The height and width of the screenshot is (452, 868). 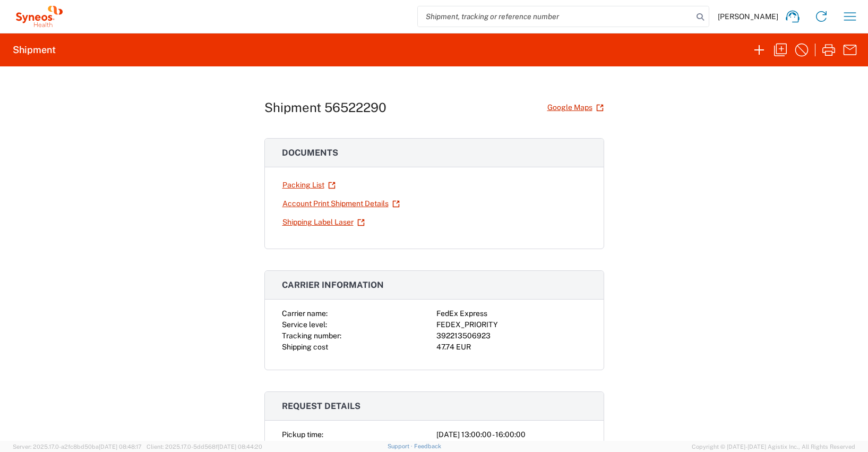 I want to click on div: 47.74 EUR, so click(x=511, y=347).